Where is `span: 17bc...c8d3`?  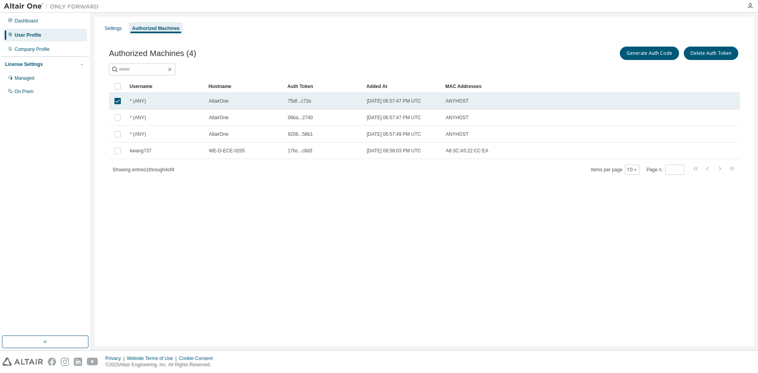
span: 17bc...c8d3 is located at coordinates (300, 151).